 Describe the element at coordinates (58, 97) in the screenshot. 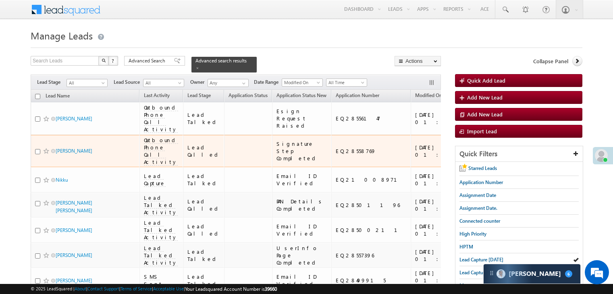

I see `a: Lead Name` at that location.